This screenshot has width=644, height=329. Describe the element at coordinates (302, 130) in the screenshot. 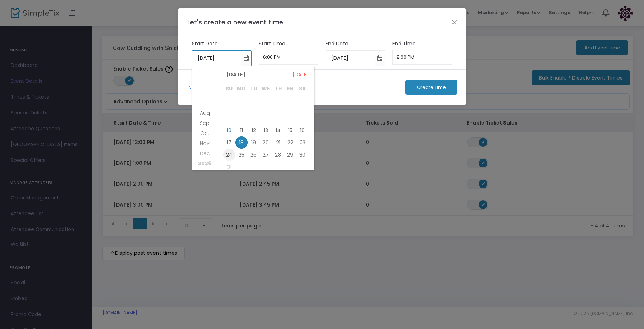

I see `span: 16` at that location.